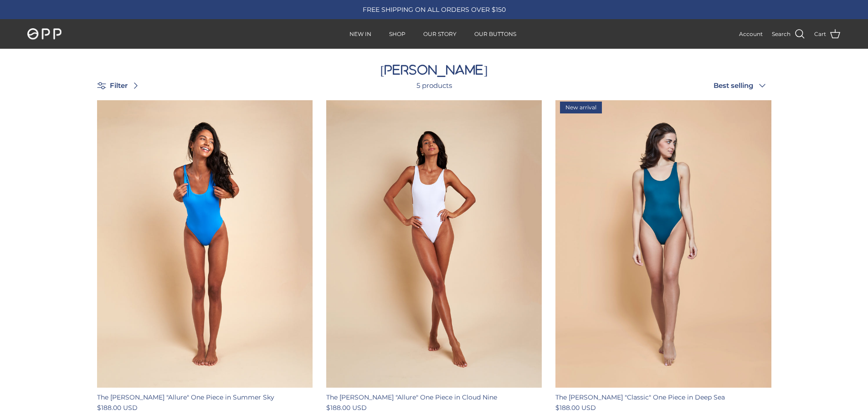  Describe the element at coordinates (742, 86) in the screenshot. I see `button: Best selling` at that location.